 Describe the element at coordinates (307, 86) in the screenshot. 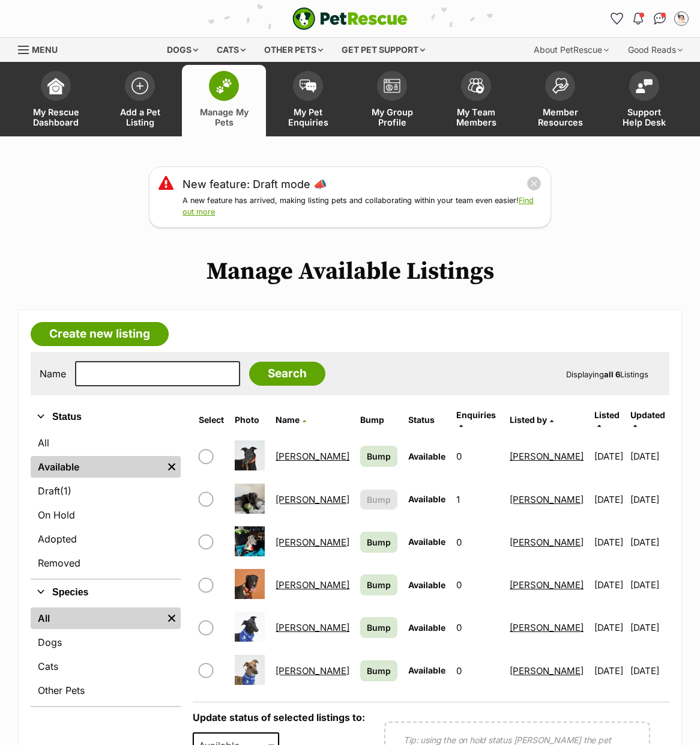

I see `img: pet-enquiries-icon-7e3ad2cf08bfb03b45e93fb7055b45f3efa6380592205ae92323e6603595dc1f.svg` at that location.